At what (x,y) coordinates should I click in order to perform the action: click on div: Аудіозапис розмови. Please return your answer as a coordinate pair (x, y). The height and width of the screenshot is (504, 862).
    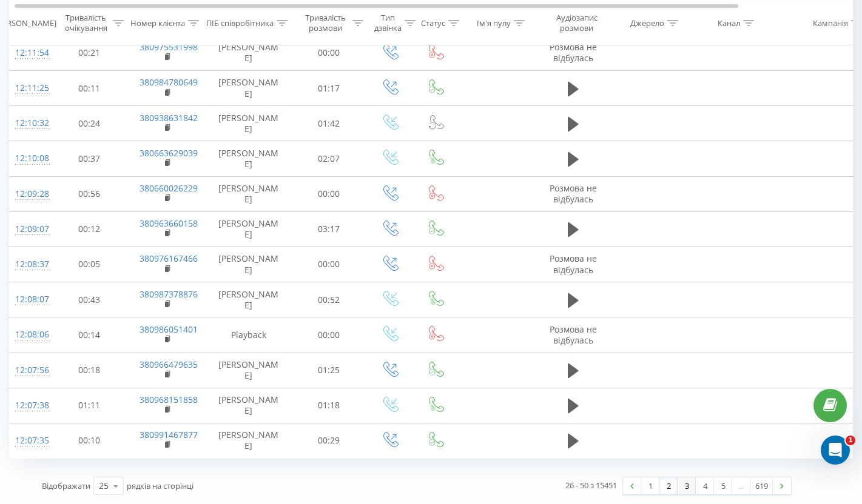
    Looking at the image, I should click on (576, 23).